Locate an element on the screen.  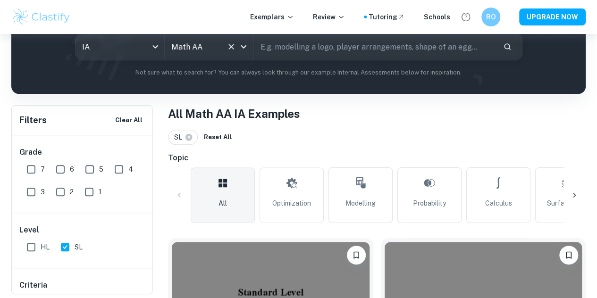
p: Exemplars is located at coordinates (272, 17).